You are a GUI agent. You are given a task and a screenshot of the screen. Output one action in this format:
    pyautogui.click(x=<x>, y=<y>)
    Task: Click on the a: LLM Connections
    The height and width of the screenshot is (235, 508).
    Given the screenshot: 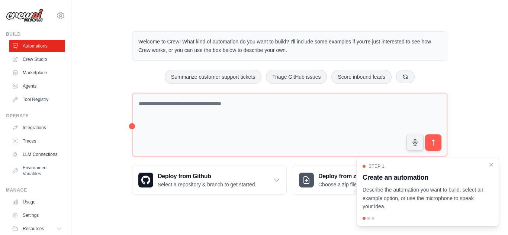 What is the action you would take?
    pyautogui.click(x=37, y=155)
    